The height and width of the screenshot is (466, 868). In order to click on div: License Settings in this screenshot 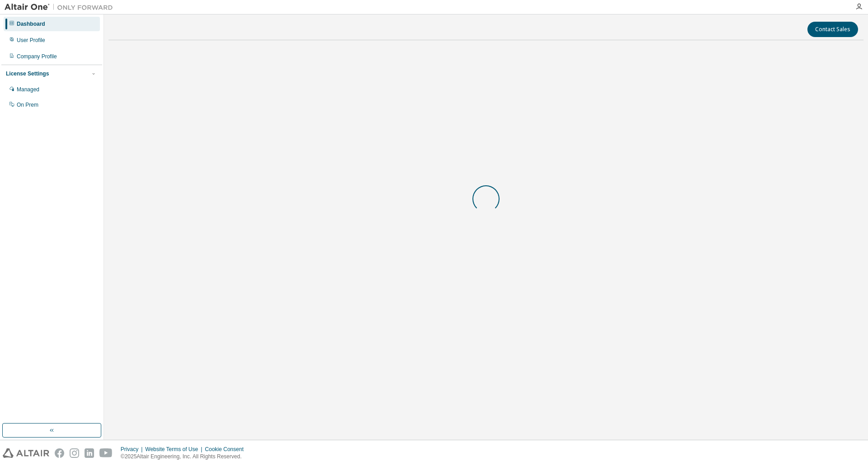, I will do `click(28, 73)`.